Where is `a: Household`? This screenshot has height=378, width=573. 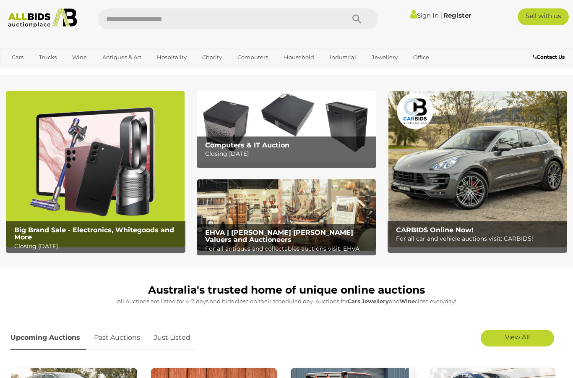
a: Household is located at coordinates (299, 57).